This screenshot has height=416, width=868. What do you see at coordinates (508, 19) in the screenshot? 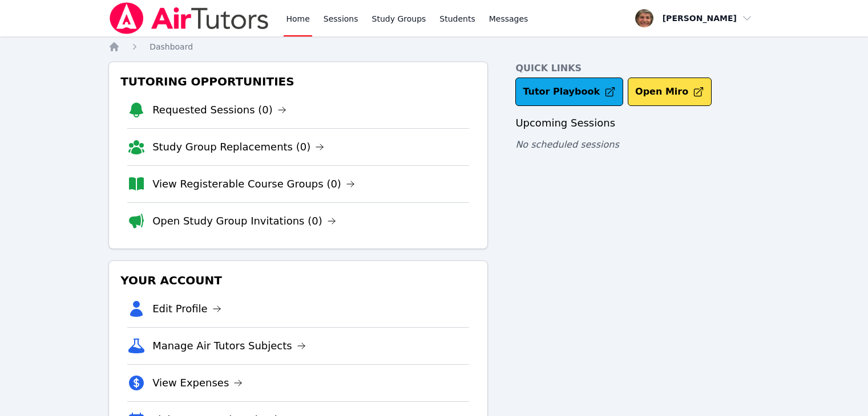
I see `span: Messages` at bounding box center [508, 19].